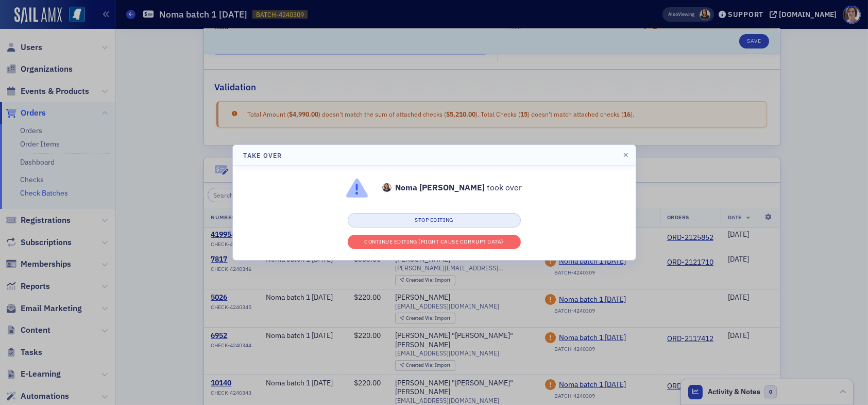 This screenshot has width=868, height=405. Describe the element at coordinates (263, 155) in the screenshot. I see `h4: Take Over` at that location.